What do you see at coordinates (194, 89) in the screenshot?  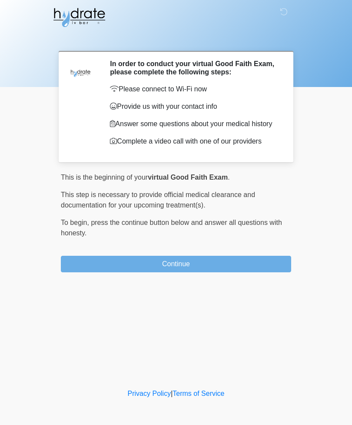 I see `p: Please connect to Wi-Fi now` at bounding box center [194, 89].